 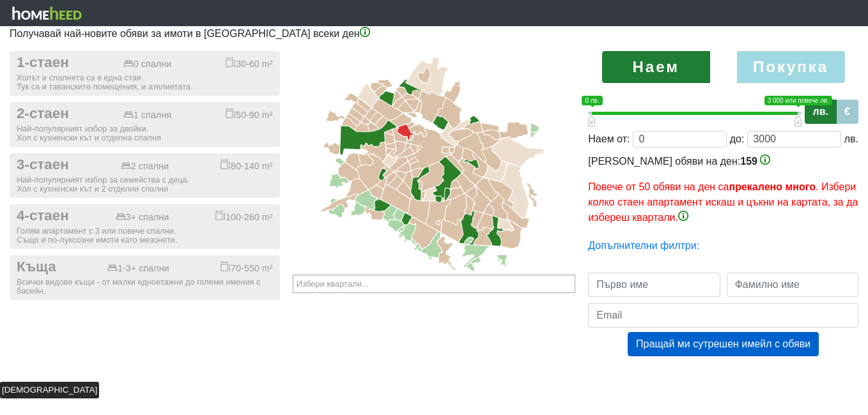 I want to click on div: 1-3+ спални, so click(x=138, y=268).